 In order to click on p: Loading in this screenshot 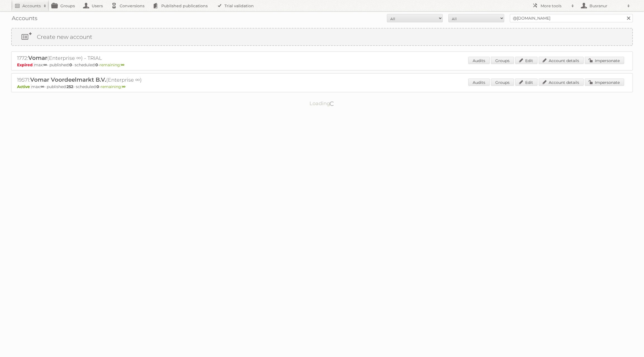, I will do `click(322, 103)`.